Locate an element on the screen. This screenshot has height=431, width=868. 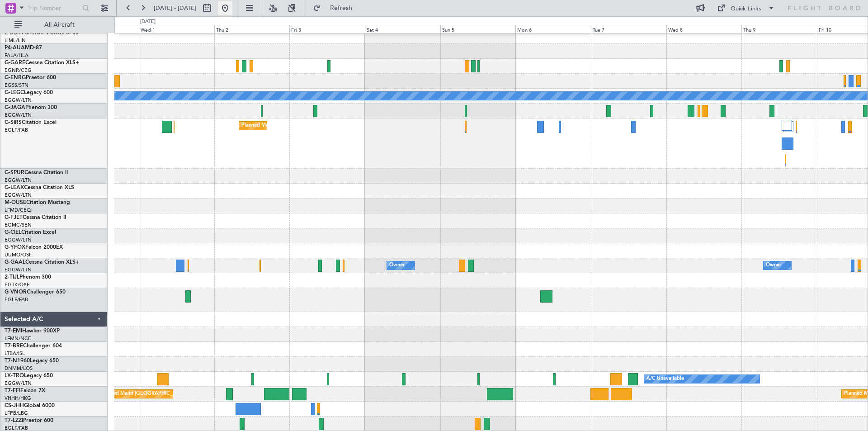
a: EGNR/CEG is located at coordinates (18, 70).